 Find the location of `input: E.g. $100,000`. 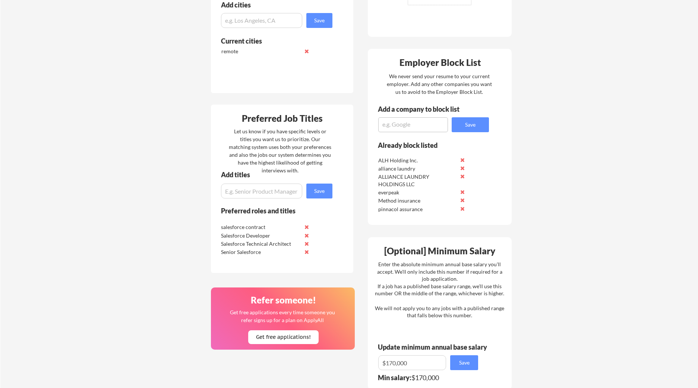

input: E.g. $100,000 is located at coordinates (412, 363).